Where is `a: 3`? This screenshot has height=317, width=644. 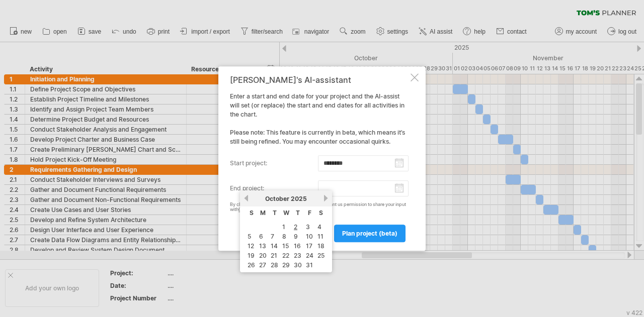
a: 3 is located at coordinates (308, 227).